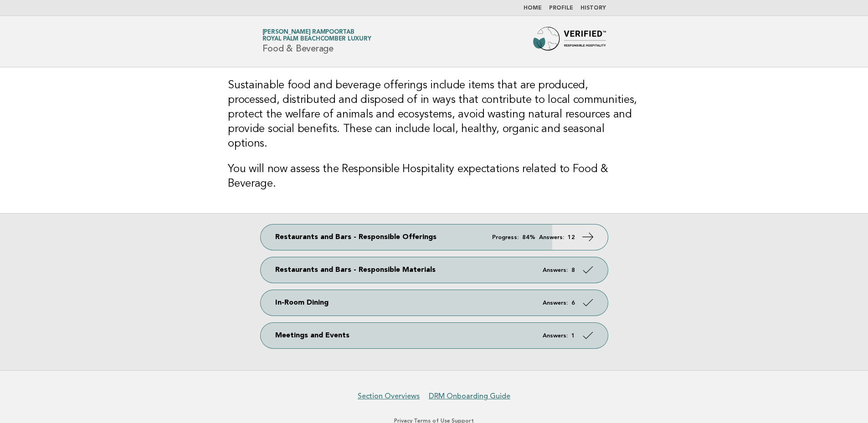  What do you see at coordinates (317, 42) in the screenshot?
I see `h1: Food & Beverage` at bounding box center [317, 42].